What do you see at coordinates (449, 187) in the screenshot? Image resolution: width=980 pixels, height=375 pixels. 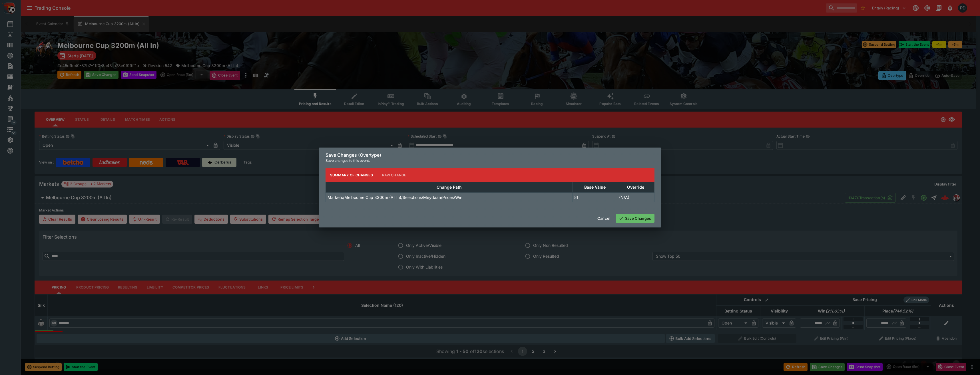 I see `th: Change Path` at bounding box center [449, 187].